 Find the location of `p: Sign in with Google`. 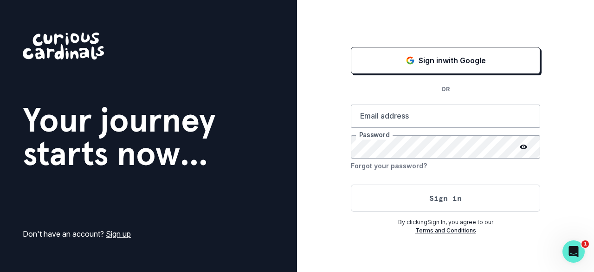

p: Sign in with Google is located at coordinates (452, 60).